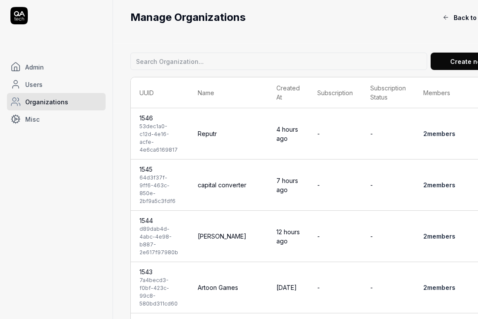  I want to click on a: Admin, so click(56, 67).